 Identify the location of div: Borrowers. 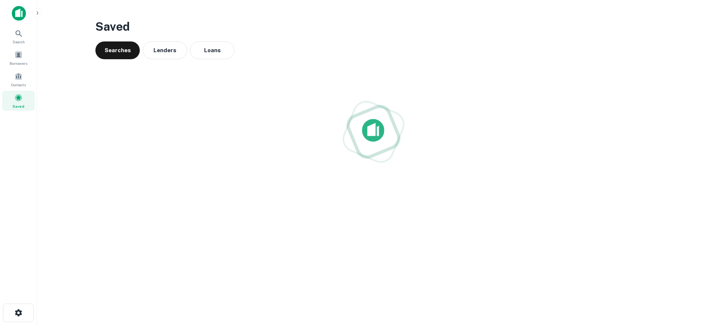
(19, 58).